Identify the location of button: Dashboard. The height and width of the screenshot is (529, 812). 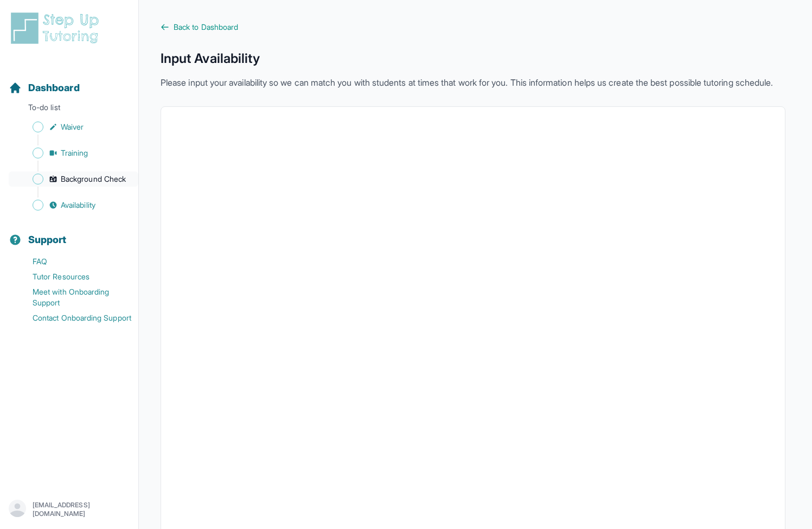
(69, 81).